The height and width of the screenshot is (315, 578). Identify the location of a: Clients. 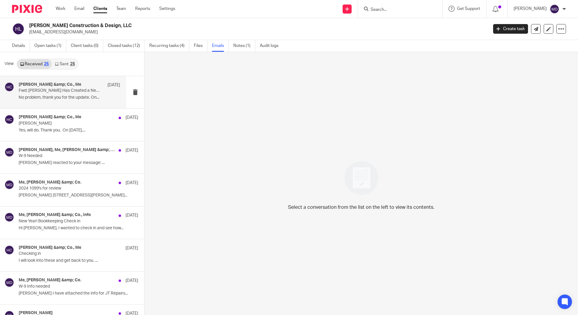
(100, 9).